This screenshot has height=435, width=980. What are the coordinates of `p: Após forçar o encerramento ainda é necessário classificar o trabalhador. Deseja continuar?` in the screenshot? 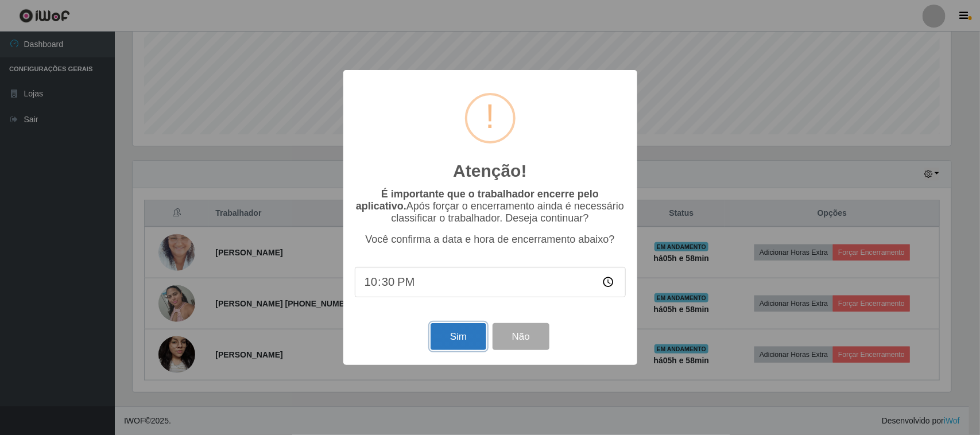 It's located at (490, 206).